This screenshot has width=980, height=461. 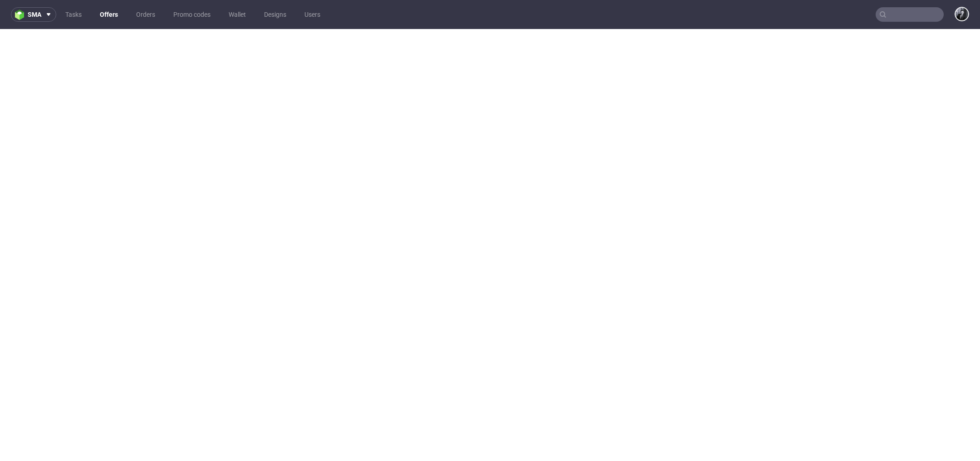 I want to click on a: Offers, so click(x=109, y=15).